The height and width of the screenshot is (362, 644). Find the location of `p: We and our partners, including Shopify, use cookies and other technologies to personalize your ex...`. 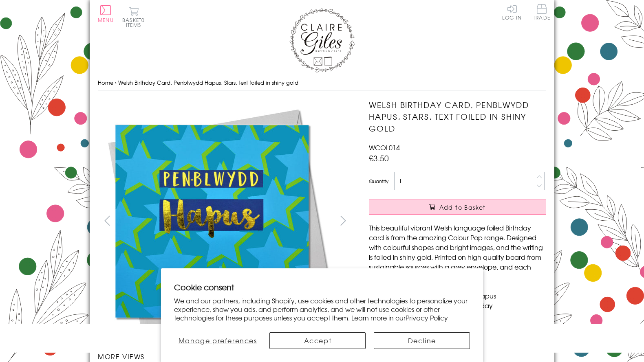

p: We and our partners, including Shopify, use cookies and other technologies to personalize your ex... is located at coordinates (322, 309).